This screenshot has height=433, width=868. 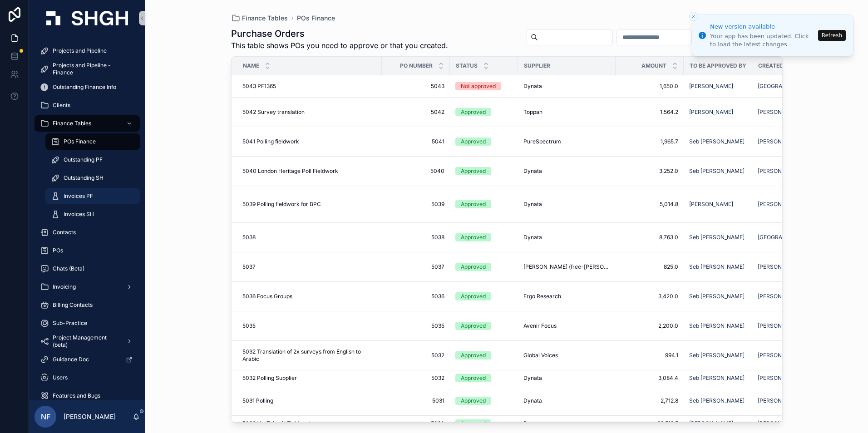 I want to click on a: 1,965.7, so click(x=649, y=141).